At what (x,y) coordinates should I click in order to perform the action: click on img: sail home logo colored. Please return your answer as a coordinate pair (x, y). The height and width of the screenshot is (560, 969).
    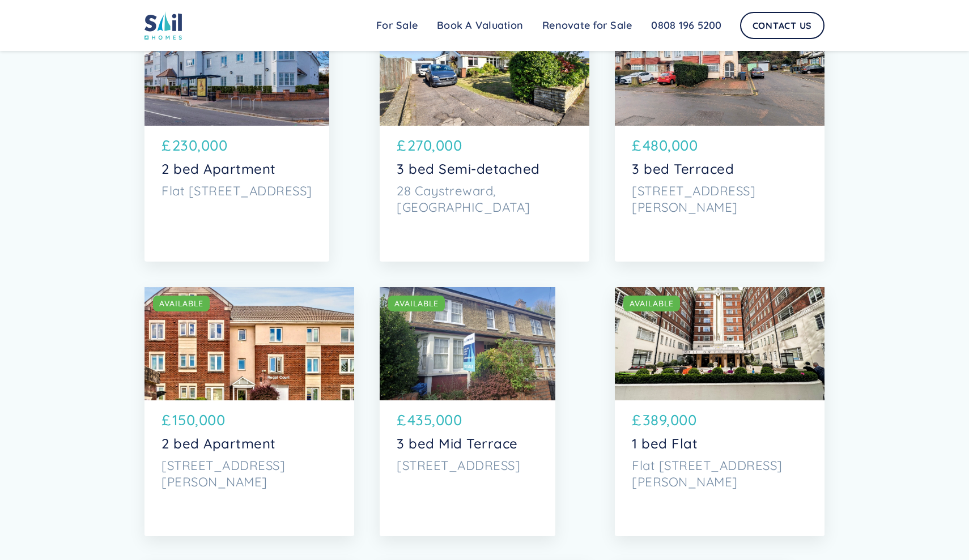
    Looking at the image, I should click on (163, 25).